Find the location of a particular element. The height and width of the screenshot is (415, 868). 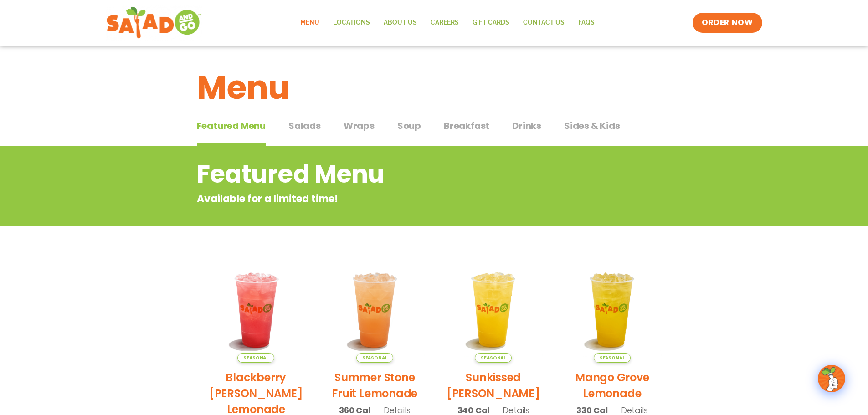

h2: Summer Stone Fruit Lemonade is located at coordinates (375, 385).